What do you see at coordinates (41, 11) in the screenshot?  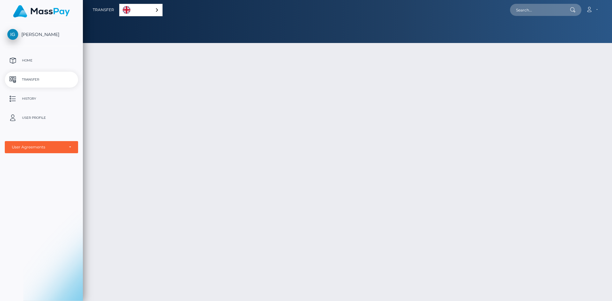 I see `img: MassPay` at bounding box center [41, 11].